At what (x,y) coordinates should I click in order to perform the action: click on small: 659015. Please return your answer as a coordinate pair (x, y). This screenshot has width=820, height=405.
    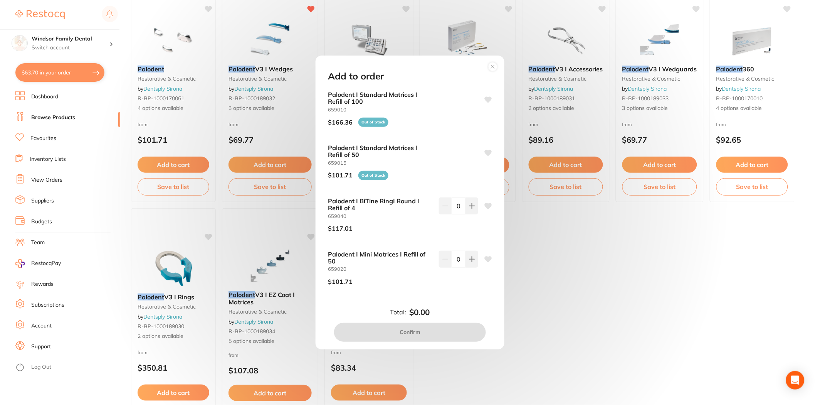
    Looking at the image, I should click on (380, 163).